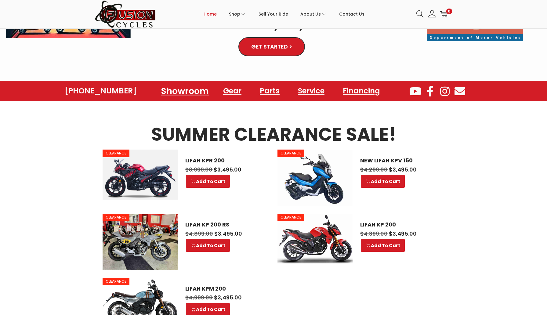 The image size is (547, 315). I want to click on a: GET STARTED >, so click(272, 47).